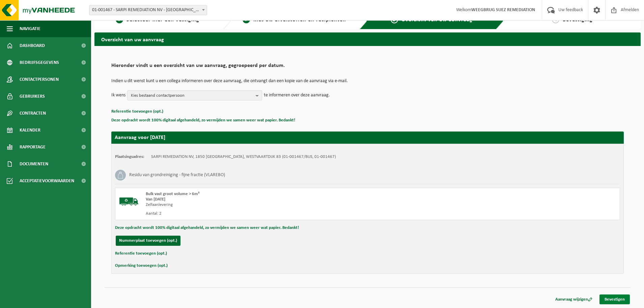  What do you see at coordinates (177, 175) in the screenshot?
I see `h3: Residu van grondreiniging - fijne fractie (VLAREBO)` at bounding box center [177, 175].